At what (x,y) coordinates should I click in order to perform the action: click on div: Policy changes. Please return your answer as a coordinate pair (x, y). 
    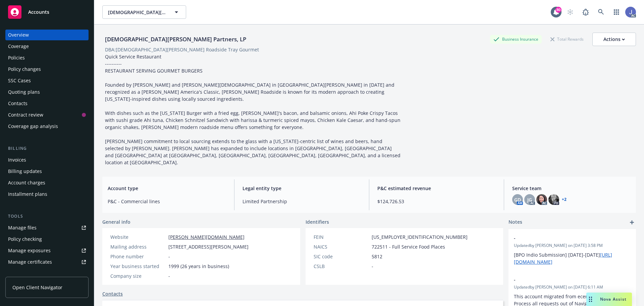
    Looking at the image, I should click on (25, 69).